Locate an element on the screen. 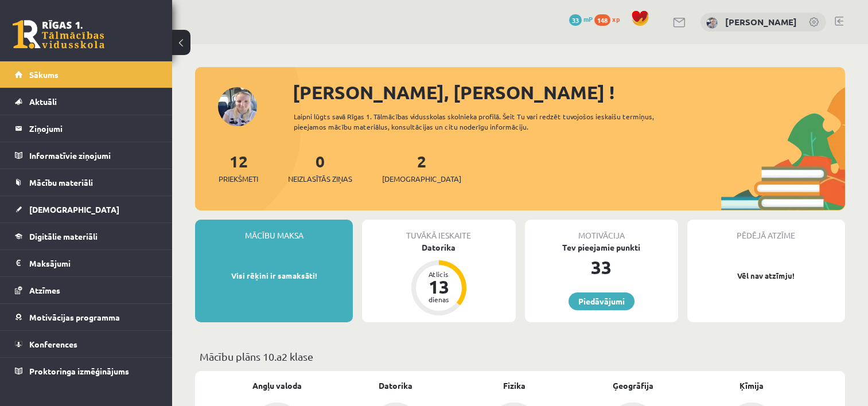  div: Pēdējā atzīme is located at coordinates (766, 231).